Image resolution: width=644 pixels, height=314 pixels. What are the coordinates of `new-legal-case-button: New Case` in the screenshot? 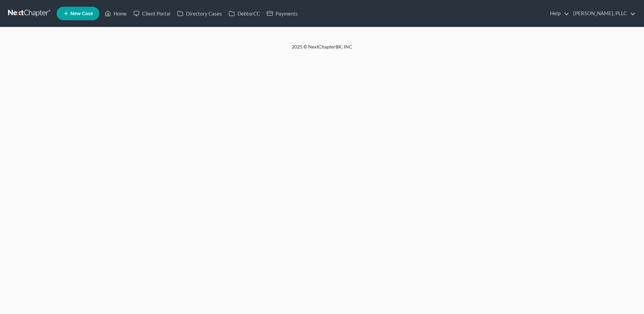 It's located at (78, 14).